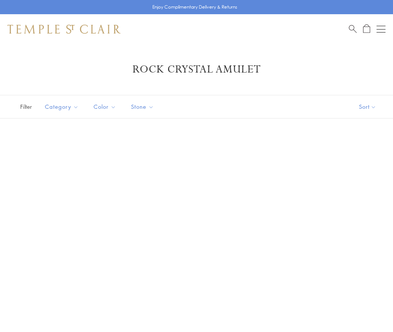 The image size is (393, 332). Describe the element at coordinates (64, 29) in the screenshot. I see `img: Temple St. Clair` at that location.